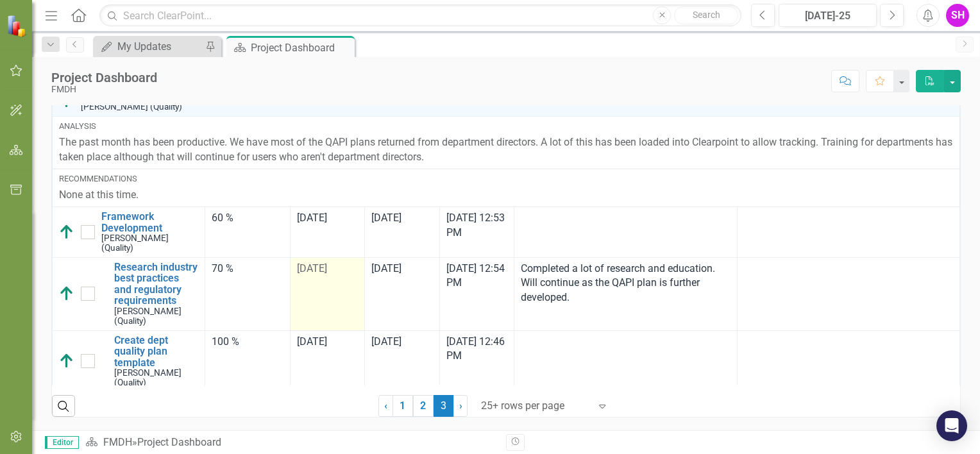  I want to click on p: None at this time., so click(506, 195).